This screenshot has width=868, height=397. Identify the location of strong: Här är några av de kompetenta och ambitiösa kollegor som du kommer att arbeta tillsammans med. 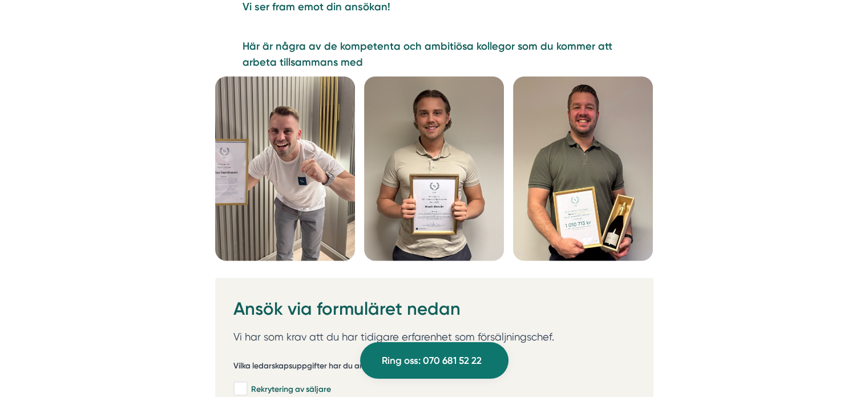
(427, 54).